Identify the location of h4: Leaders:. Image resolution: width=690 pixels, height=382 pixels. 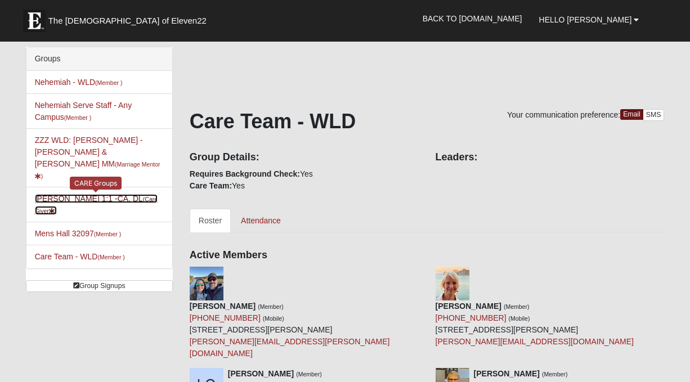
(550, 158).